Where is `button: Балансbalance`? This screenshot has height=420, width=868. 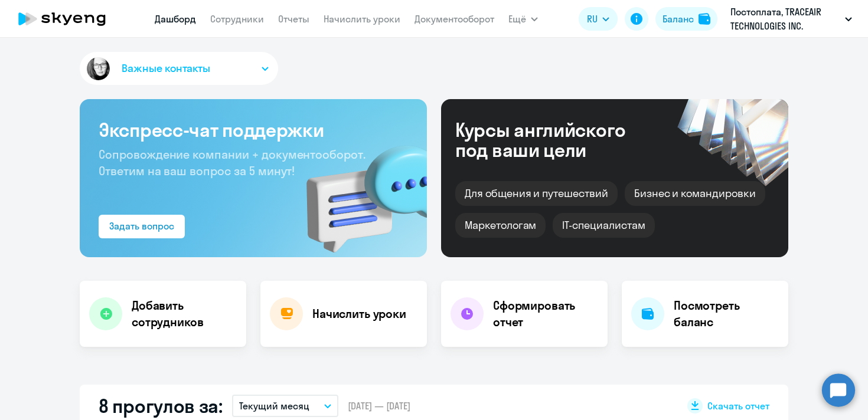 button: Балансbalance is located at coordinates (685, 19).